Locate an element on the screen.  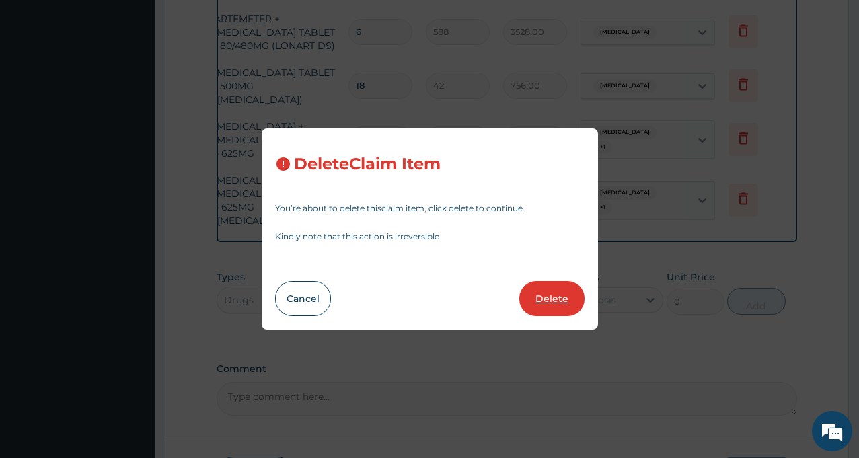
p: You’re about to delete this claim item , click delete to continue. is located at coordinates (430, 209).